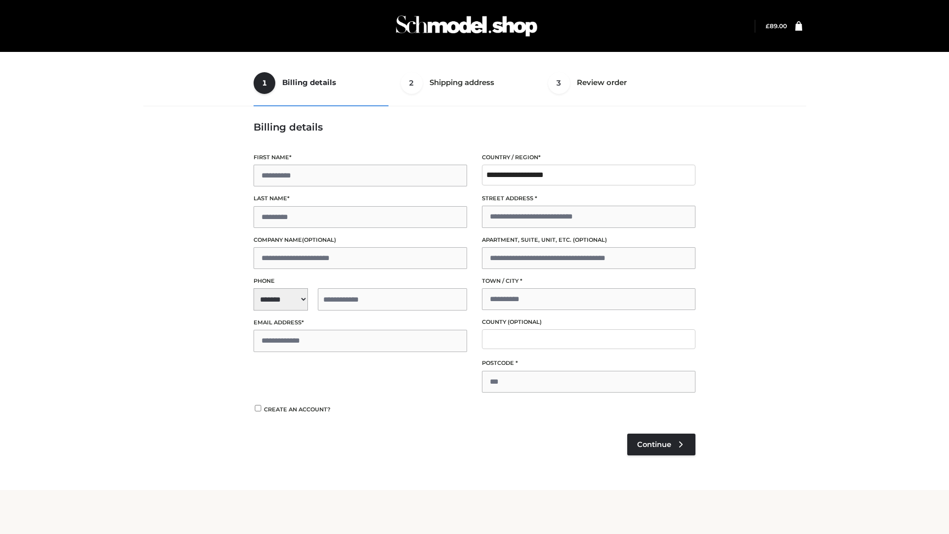 This screenshot has height=534, width=949. What do you see at coordinates (776, 26) in the screenshot?
I see `a: £89.00` at bounding box center [776, 26].